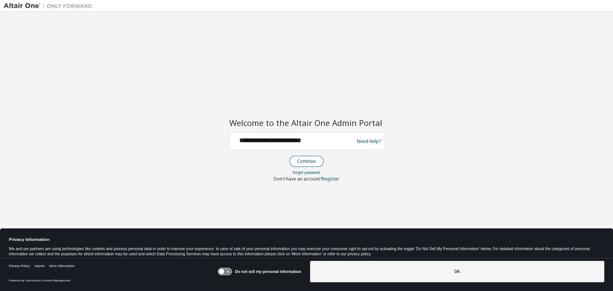  What do you see at coordinates (50, 6) in the screenshot?
I see `img: Altair One` at bounding box center [50, 6].